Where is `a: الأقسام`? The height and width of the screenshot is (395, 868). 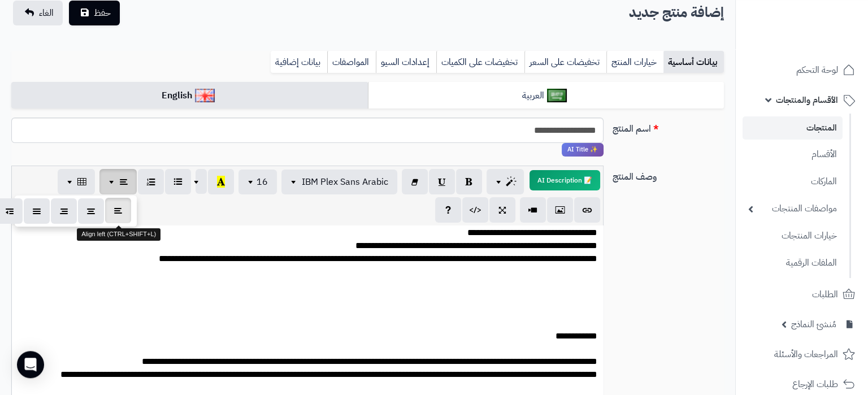
a: الأقسام is located at coordinates (793, 154).